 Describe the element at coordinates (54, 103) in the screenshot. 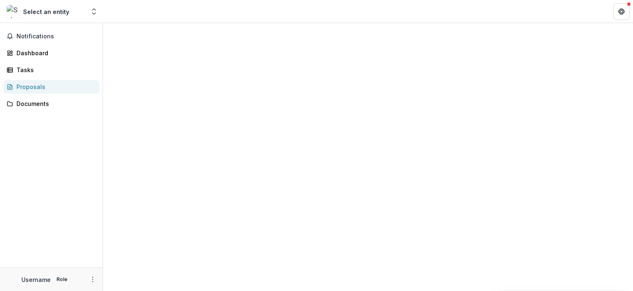

I see `div: Documents` at that location.